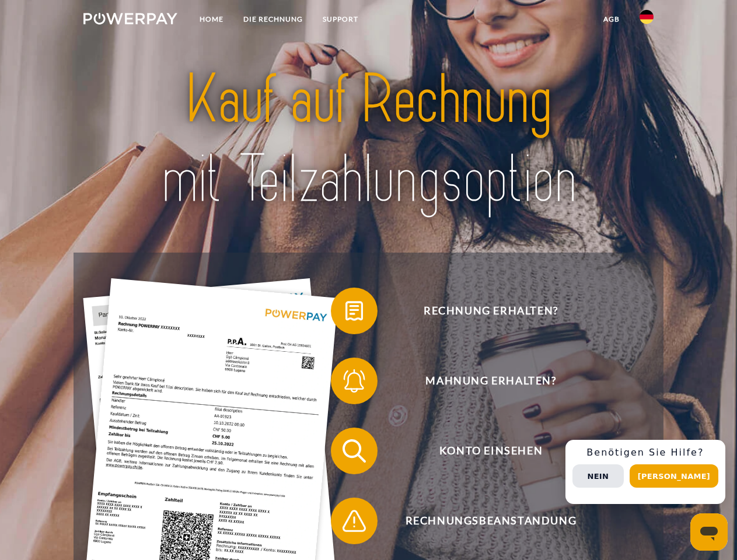  Describe the element at coordinates (354, 451) in the screenshot. I see `img: qb_search.svg` at that location.